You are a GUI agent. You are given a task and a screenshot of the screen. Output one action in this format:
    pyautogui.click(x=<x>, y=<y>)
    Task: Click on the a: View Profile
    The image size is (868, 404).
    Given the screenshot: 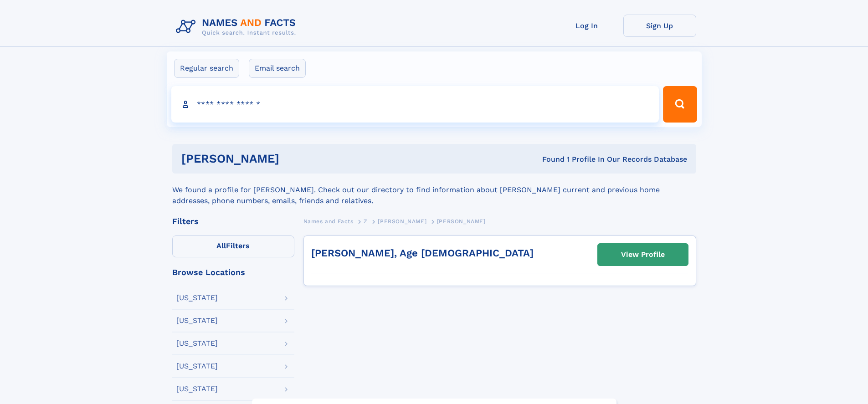 What is the action you would take?
    pyautogui.click(x=643, y=255)
    